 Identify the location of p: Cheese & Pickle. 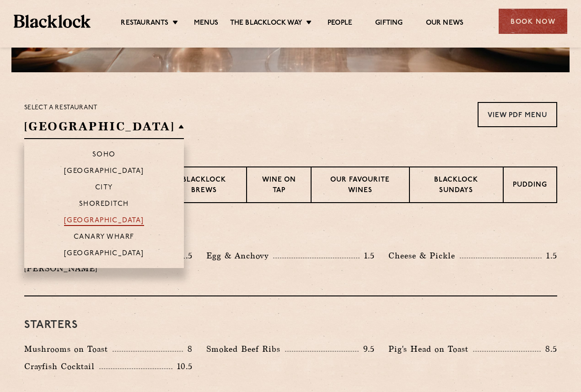
(424, 256).